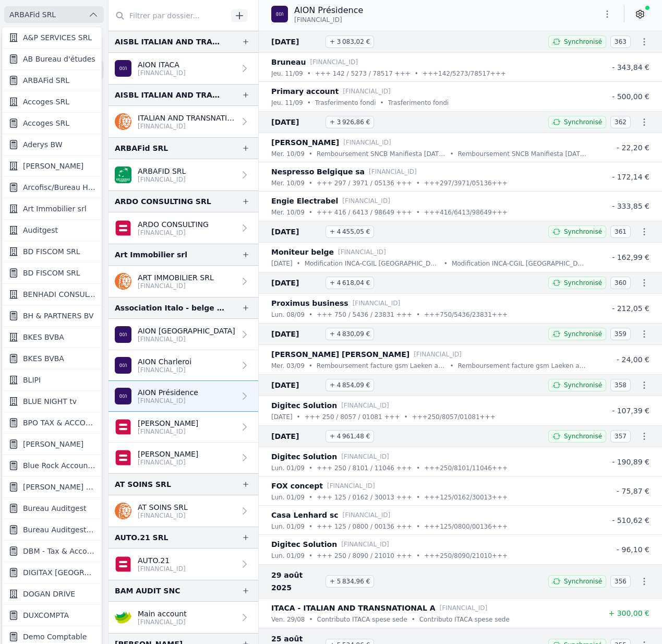  What do you see at coordinates (59, 59) in the screenshot?
I see `span: AB Bureau d'études` at bounding box center [59, 59].